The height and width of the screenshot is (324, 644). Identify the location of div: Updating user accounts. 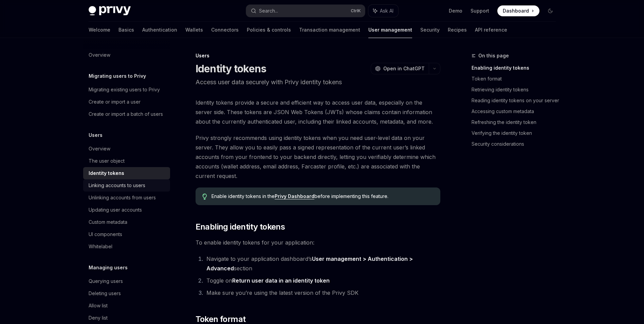
(115, 210).